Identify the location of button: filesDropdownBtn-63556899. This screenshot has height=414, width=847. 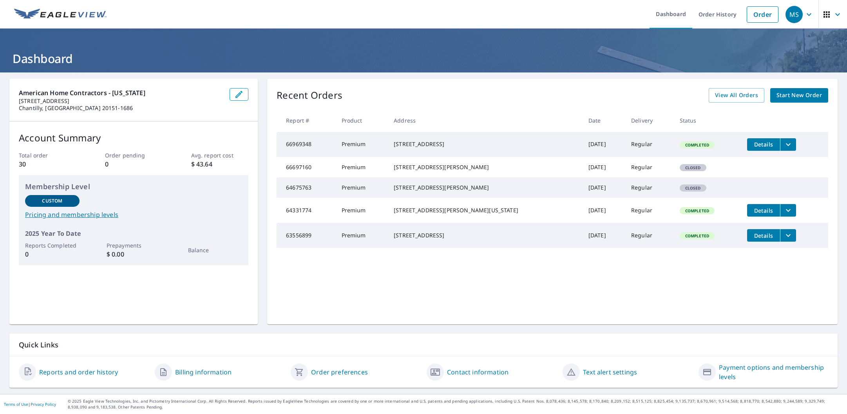
(788, 236).